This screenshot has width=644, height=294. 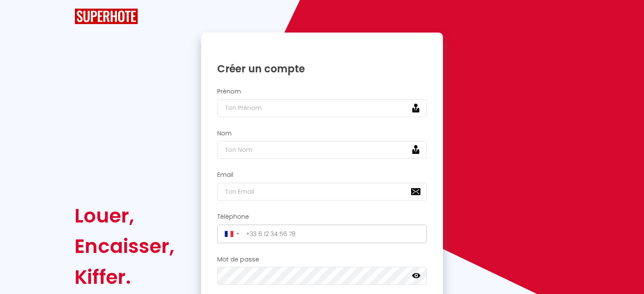 What do you see at coordinates (125, 216) in the screenshot?
I see `div: Louer,` at bounding box center [125, 216].